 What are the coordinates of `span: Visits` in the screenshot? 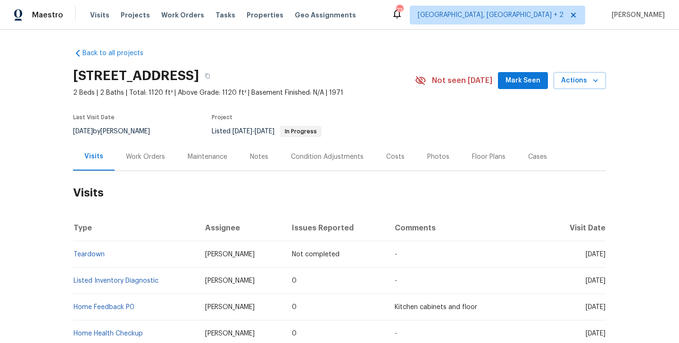 It's located at (100, 15).